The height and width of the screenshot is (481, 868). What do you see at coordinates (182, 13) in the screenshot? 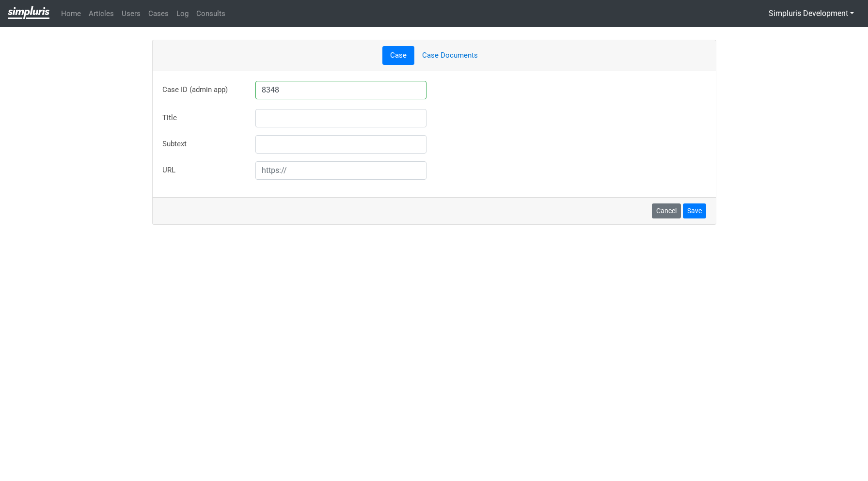
I see `a: Log` at bounding box center [182, 13].